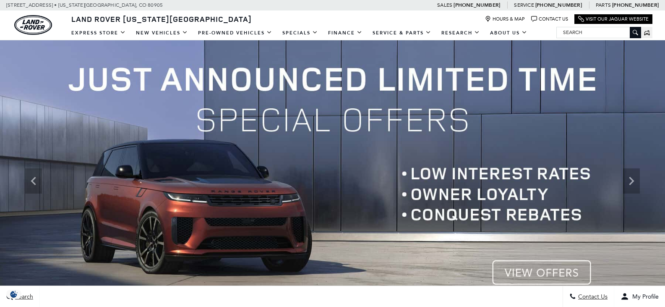 The width and height of the screenshot is (665, 307). Describe the element at coordinates (461, 33) in the screenshot. I see `a: Research` at that location.